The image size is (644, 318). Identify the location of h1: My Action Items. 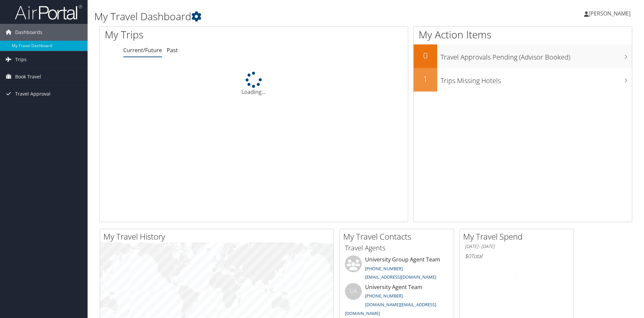
(523, 35).